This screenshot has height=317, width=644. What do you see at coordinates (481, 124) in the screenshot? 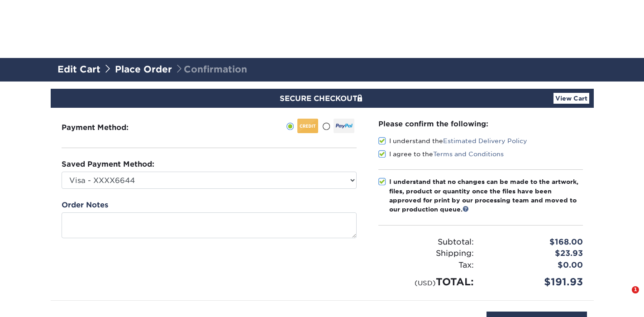
I see `div: Please confirm the following:` at bounding box center [481, 124].